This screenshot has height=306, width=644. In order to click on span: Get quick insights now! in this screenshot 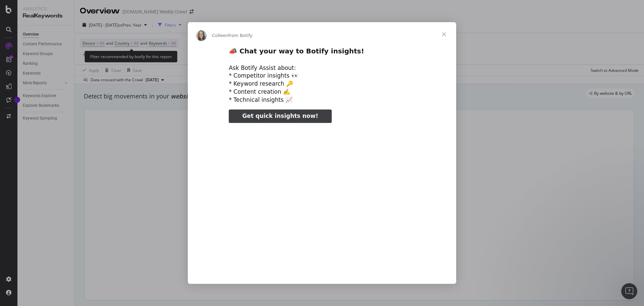, I will do `click(280, 116)`.